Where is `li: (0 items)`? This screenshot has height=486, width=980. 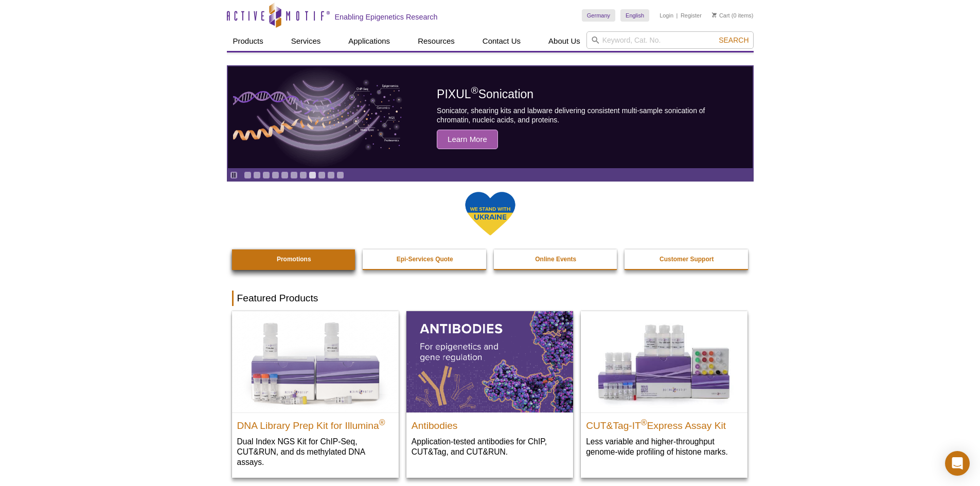
li: (0 items) is located at coordinates (733, 16).